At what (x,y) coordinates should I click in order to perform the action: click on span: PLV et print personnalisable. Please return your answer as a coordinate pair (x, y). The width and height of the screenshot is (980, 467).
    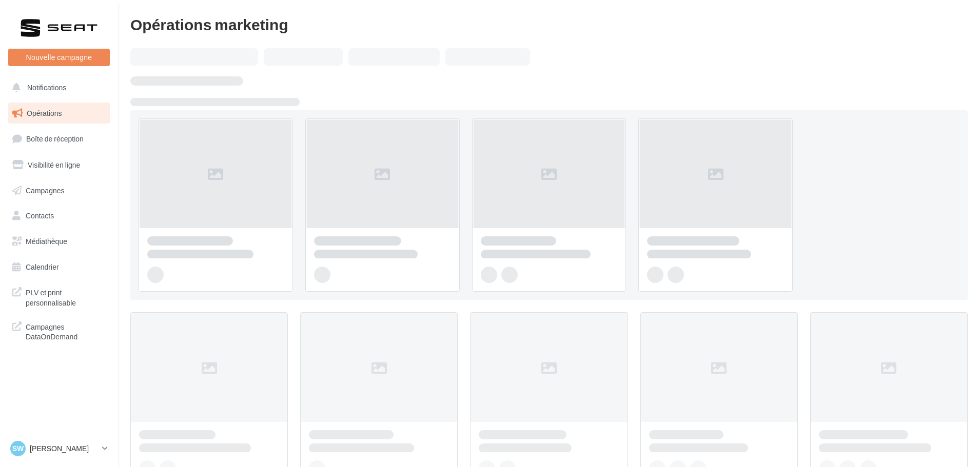
    Looking at the image, I should click on (65, 297).